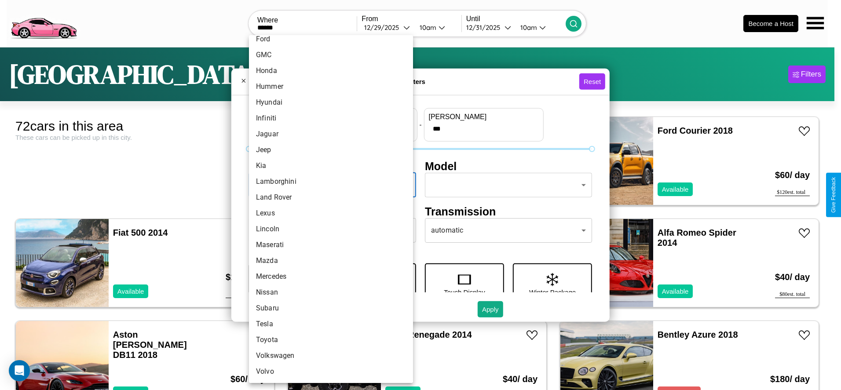  Describe the element at coordinates (331, 166) in the screenshot. I see `li: Kia` at that location.